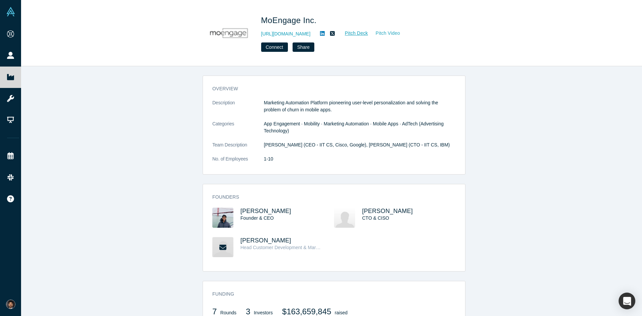  What do you see at coordinates (329, 197) in the screenshot?
I see `h3: Founders` at bounding box center [329, 197].